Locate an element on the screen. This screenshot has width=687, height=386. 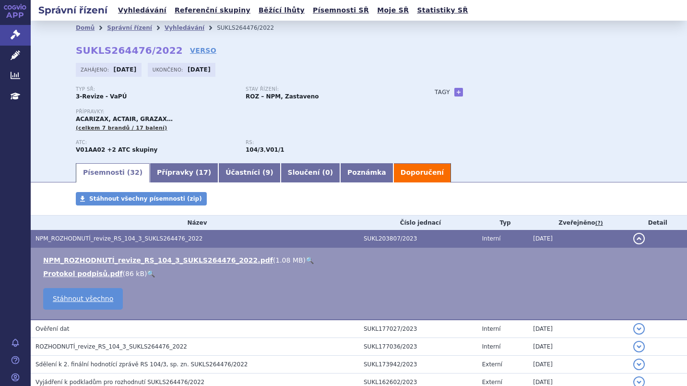
a: Běžící lhůty is located at coordinates (282, 10).